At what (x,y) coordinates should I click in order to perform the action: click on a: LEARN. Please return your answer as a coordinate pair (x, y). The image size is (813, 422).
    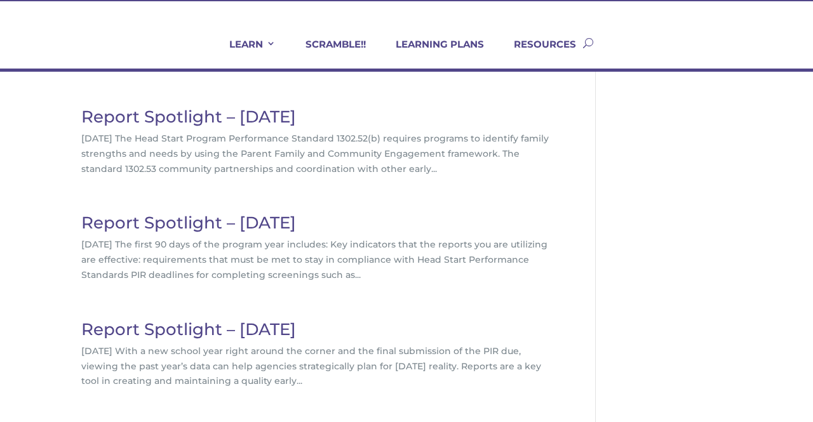
    Looking at the image, I should click on (244, 53).